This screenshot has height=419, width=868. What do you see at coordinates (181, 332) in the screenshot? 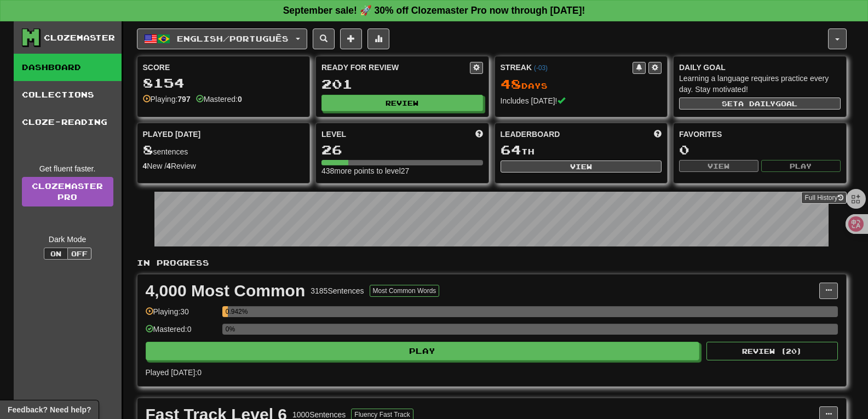
I see `div: Mastered: 0` at bounding box center [181, 332].